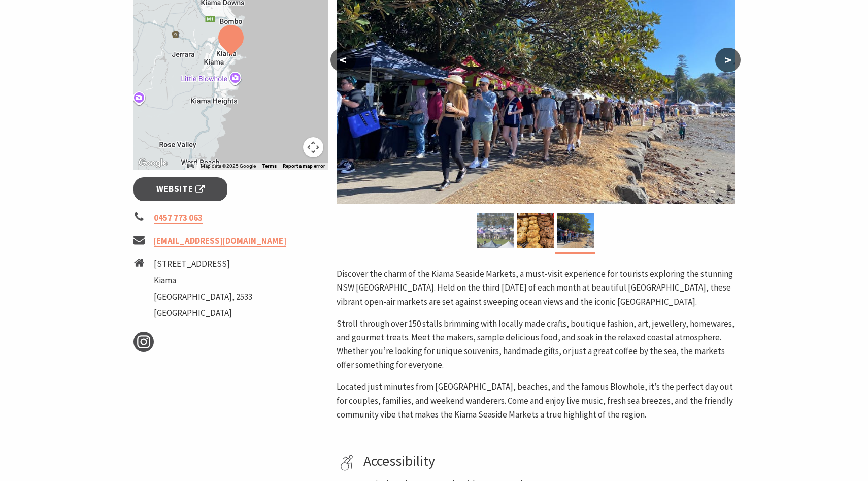 The height and width of the screenshot is (481, 868). Describe the element at coordinates (304, 166) in the screenshot. I see `a: Report a map error` at that location.